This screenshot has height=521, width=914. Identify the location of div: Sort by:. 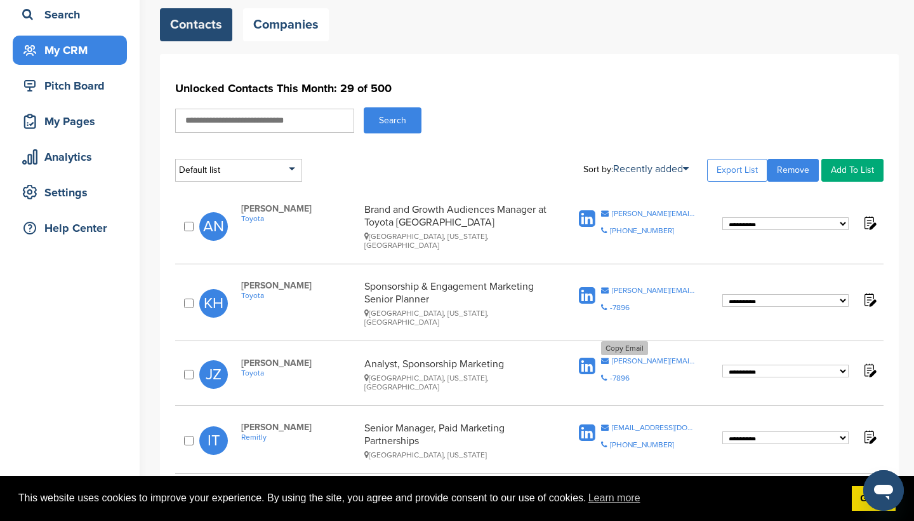
(636, 169).